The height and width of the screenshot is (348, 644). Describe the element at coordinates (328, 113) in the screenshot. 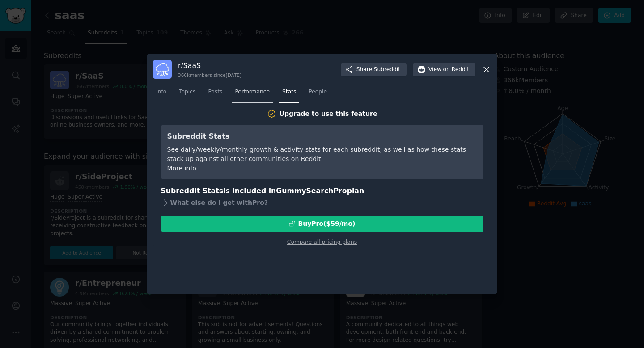

I see `div: Upgrade to use this feature` at that location.